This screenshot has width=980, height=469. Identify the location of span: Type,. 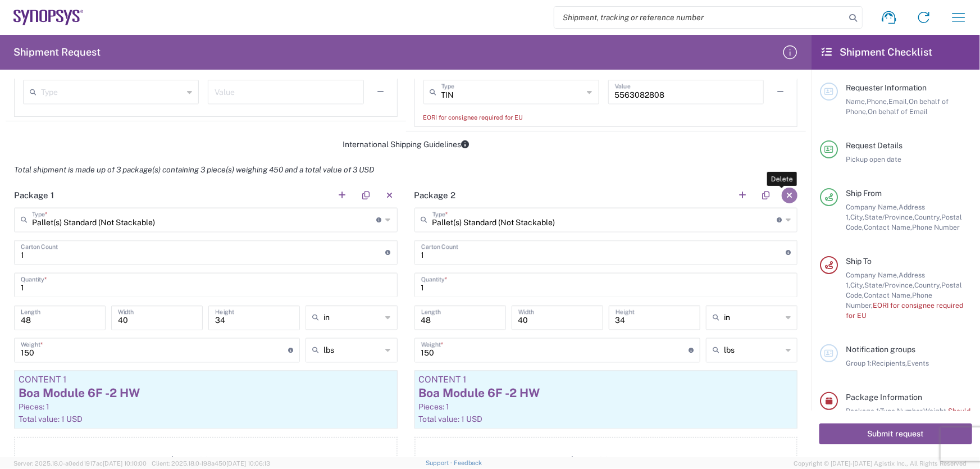
(889, 411).